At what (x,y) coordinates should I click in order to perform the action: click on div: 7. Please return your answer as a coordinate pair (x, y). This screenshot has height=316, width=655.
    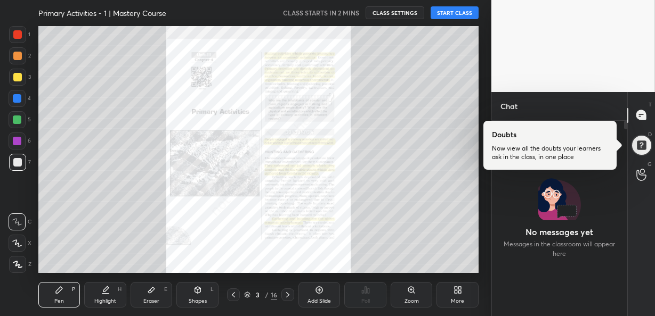
    Looking at the image, I should click on (20, 162).